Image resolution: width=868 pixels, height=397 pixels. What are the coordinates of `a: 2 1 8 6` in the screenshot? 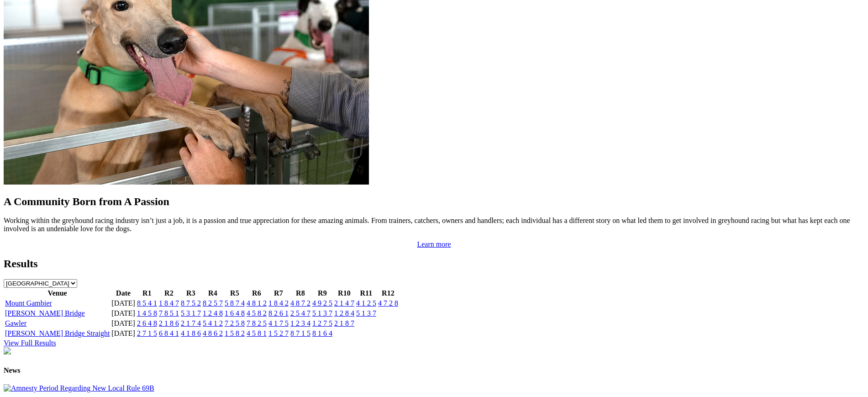 It's located at (169, 323).